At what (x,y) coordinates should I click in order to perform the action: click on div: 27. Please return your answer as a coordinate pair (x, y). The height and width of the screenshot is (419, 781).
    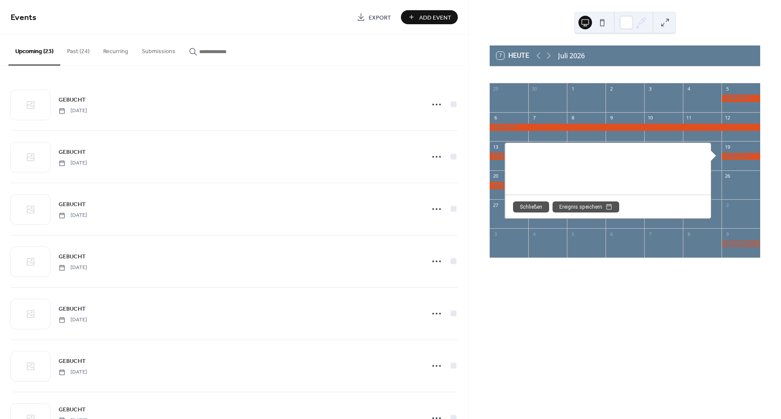
    Looking at the image, I should click on (495, 205).